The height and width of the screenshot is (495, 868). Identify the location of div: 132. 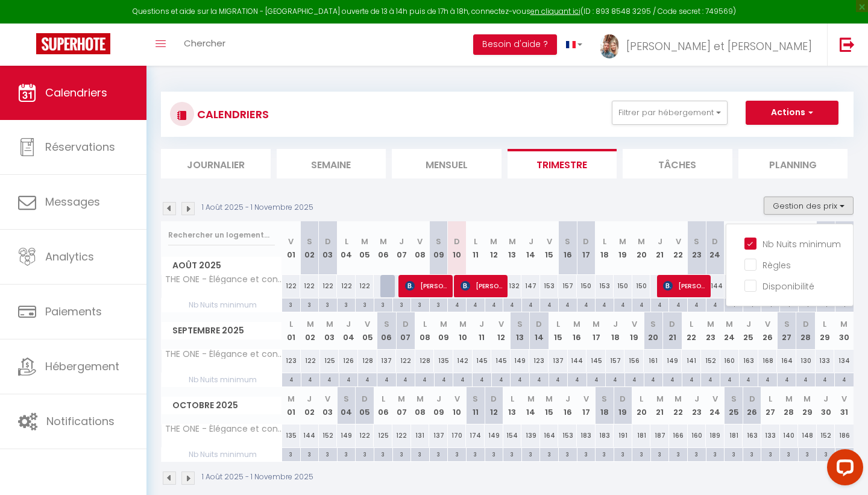
(512, 285).